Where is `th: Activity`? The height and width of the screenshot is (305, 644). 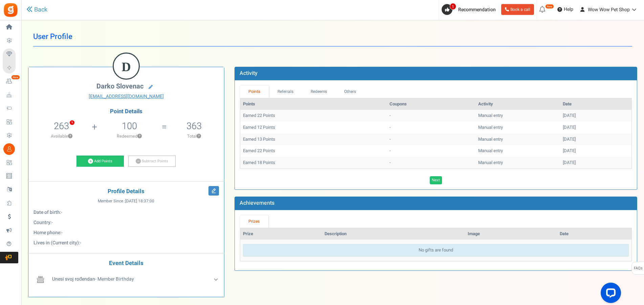
th: Activity is located at coordinates (518, 104).